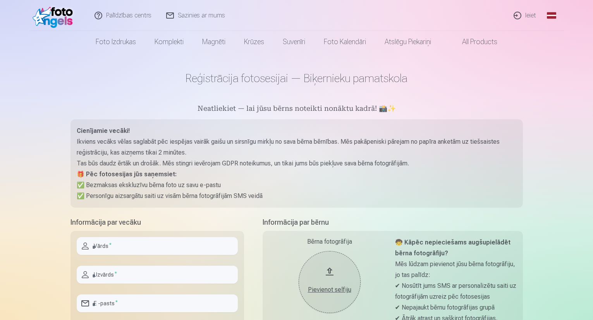 The height and width of the screenshot is (320, 593). What do you see at coordinates (55, 16) in the screenshot?
I see `img: /fa1` at bounding box center [55, 16].